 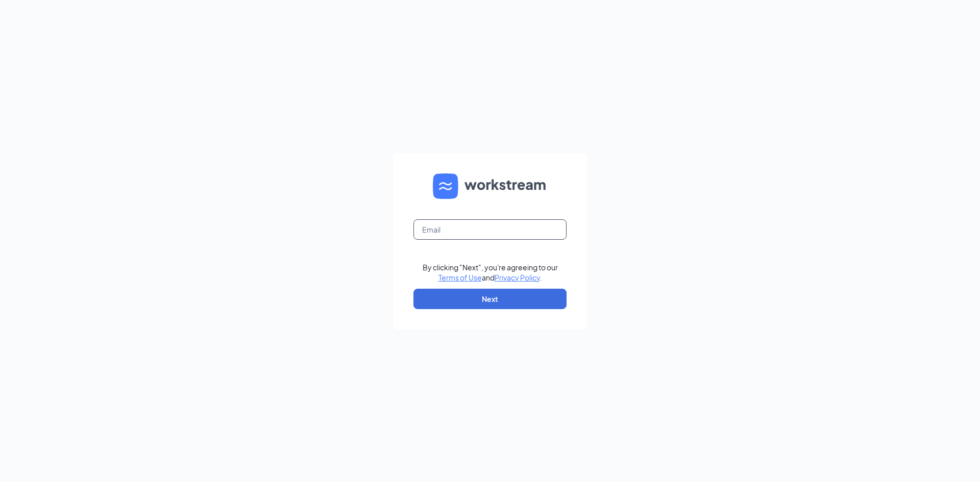 What do you see at coordinates (490, 299) in the screenshot?
I see `button: Next` at bounding box center [490, 299].